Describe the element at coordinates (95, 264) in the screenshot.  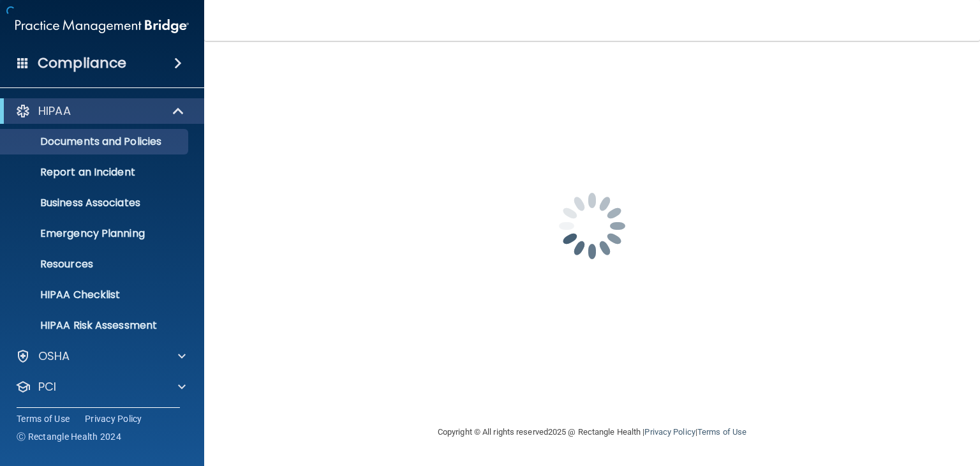
I see `p: Resources` at that location.